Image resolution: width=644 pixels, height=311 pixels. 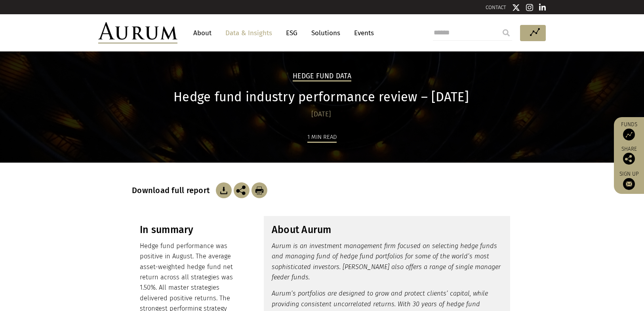 What do you see at coordinates (629, 180) in the screenshot?
I see `a: Sign up` at bounding box center [629, 180].